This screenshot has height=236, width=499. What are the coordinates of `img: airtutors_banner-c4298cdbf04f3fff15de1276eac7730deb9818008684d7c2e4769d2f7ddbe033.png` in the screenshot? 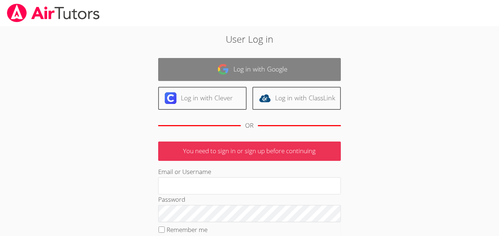 It's located at (53, 13).